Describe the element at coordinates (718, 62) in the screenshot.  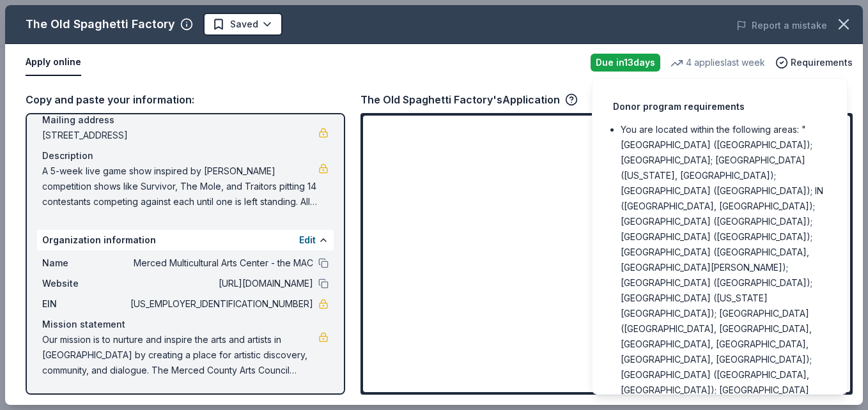
I see `div: 4 applies last week` at that location.